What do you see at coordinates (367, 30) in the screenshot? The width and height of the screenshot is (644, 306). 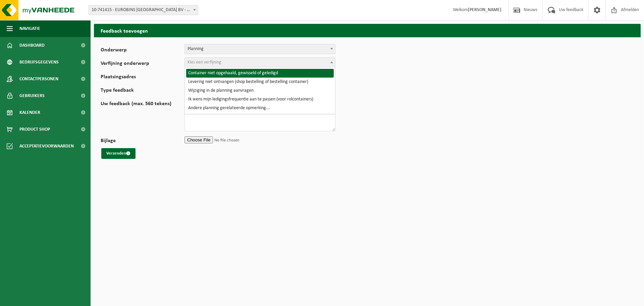 I see `h2: Feedback toevoegen` at bounding box center [367, 30].